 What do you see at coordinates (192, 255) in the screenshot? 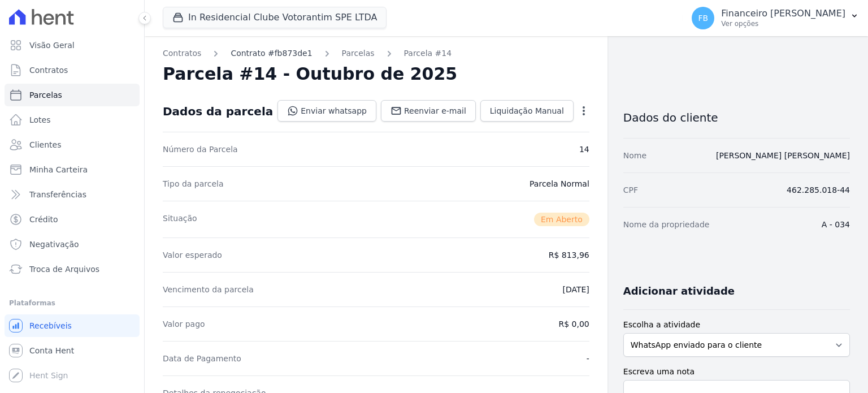
I see `dt: Valor esperado` at bounding box center [192, 255].